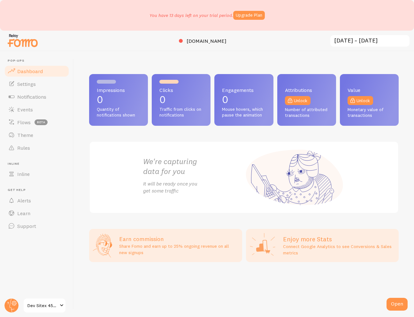  I want to click on p: You have 13 days left on your trial period., so click(192, 15).